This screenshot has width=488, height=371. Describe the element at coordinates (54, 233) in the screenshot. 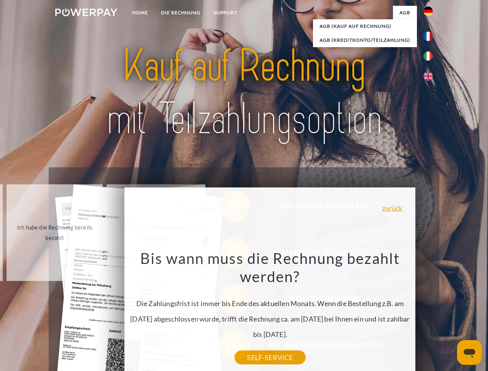

I see `div: Ich habe die Rechnung bereits bezahlt` at that location.